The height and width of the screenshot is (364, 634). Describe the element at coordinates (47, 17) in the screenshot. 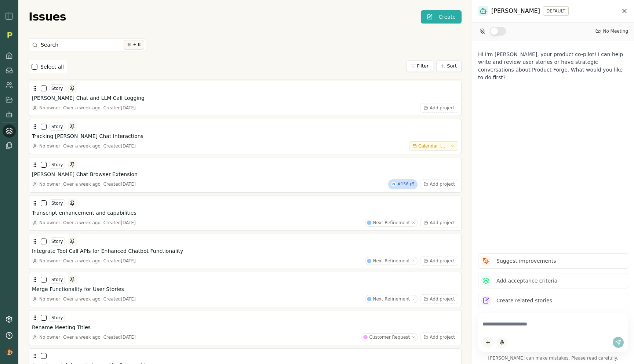

I see `h1: Issues` at that location.